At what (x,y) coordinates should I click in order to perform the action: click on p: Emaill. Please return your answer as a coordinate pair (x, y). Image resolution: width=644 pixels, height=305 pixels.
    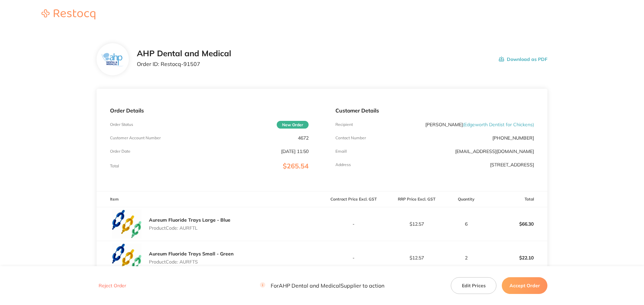
    Looking at the image, I should click on (341, 151).